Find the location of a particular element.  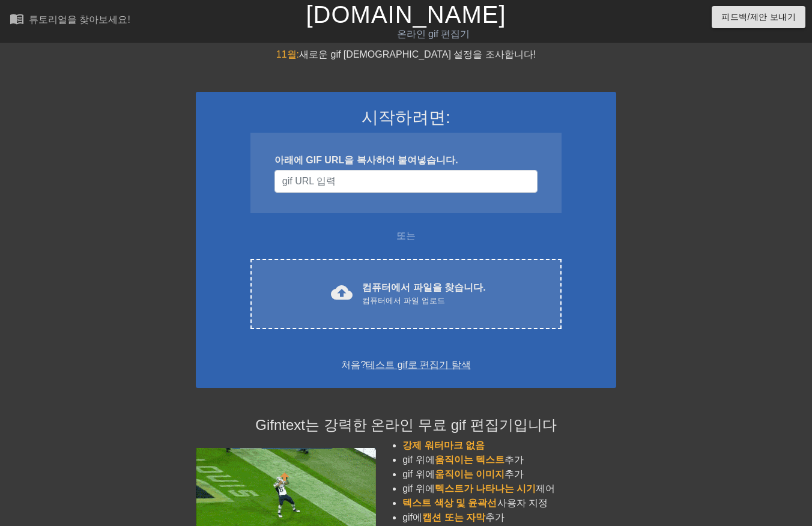

font: 컴퓨터에서 파일을 찾습니다. is located at coordinates (423, 287).